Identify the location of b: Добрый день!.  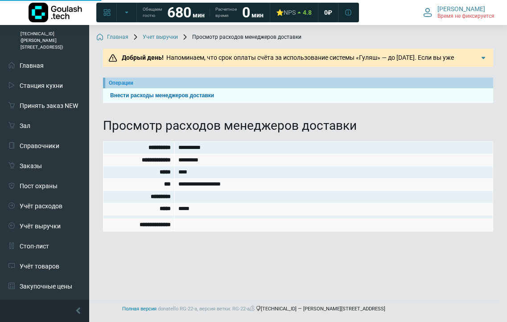
(143, 58).